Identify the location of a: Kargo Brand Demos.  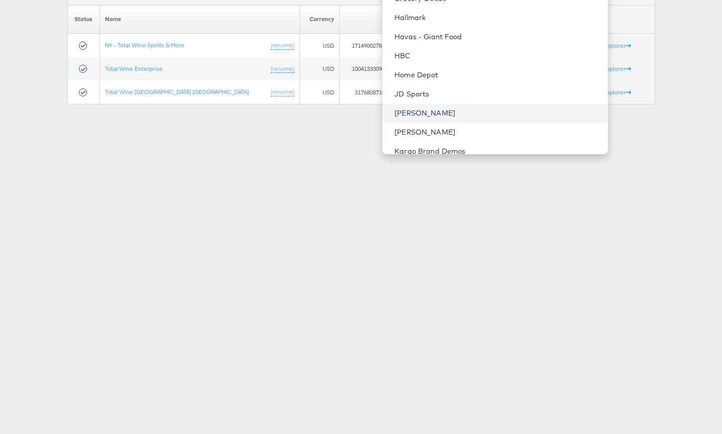
(497, 151).